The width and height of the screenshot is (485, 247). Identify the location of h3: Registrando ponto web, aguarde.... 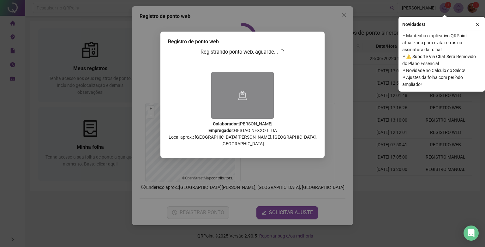
(242, 52).